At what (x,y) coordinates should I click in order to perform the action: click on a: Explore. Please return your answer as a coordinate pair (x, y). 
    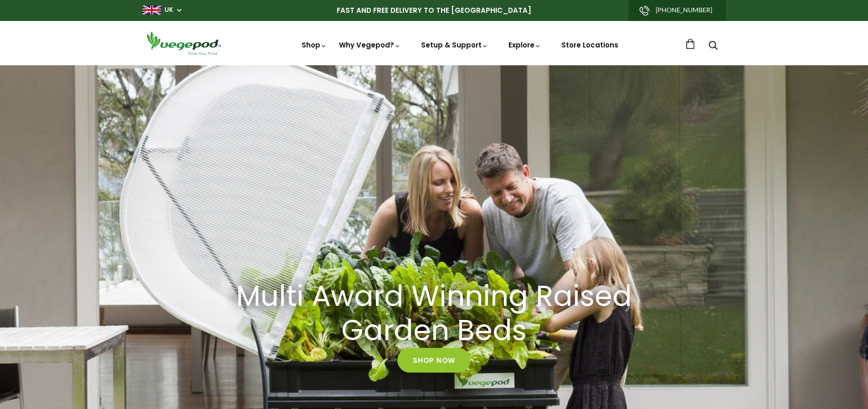
    Looking at the image, I should click on (525, 45).